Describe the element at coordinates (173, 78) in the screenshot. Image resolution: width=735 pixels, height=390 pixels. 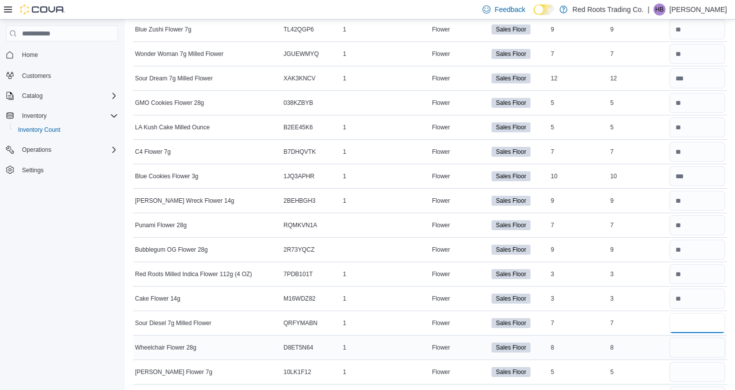
I see `span: Sour Dream 7g Milled Flower` at that location.